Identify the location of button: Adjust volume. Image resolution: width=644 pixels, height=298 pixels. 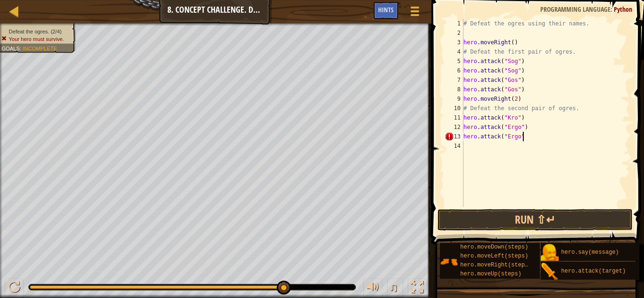
(373, 289).